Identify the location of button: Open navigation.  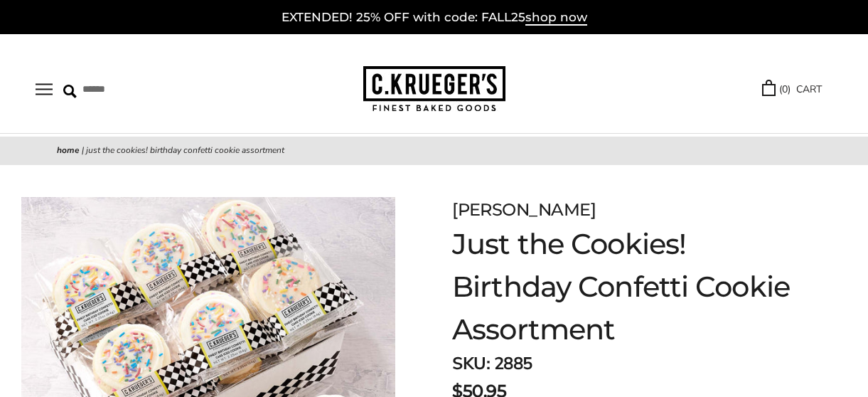
(44, 89).